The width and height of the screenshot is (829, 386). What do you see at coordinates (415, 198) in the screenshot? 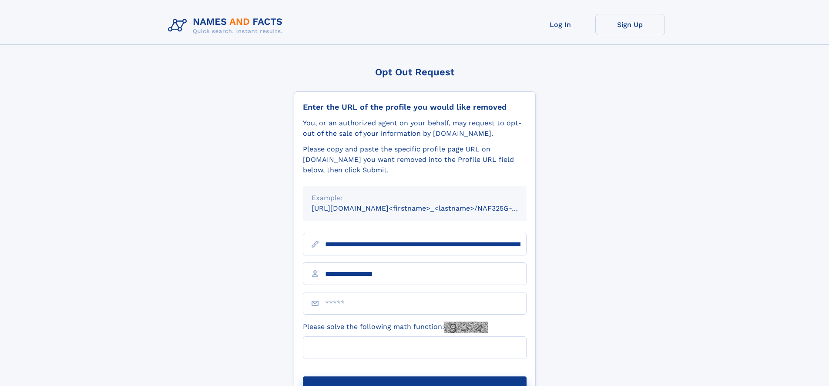
I see `div: Example:` at bounding box center [415, 198].